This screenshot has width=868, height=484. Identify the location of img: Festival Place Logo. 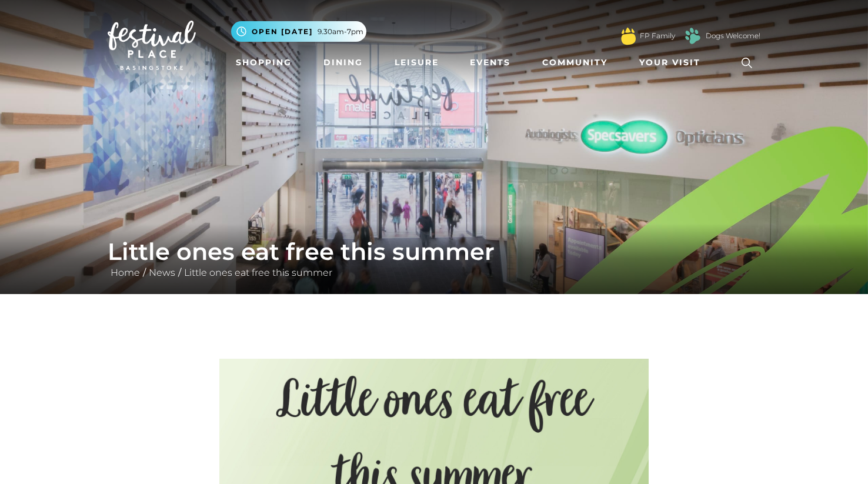
(152, 45).